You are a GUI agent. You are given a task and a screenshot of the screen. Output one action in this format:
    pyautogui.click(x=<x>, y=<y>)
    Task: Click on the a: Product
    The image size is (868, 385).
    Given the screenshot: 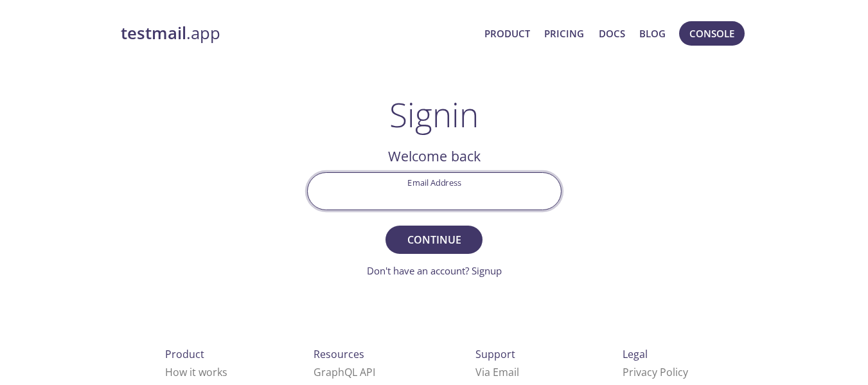 What is the action you would take?
    pyautogui.click(x=507, y=33)
    